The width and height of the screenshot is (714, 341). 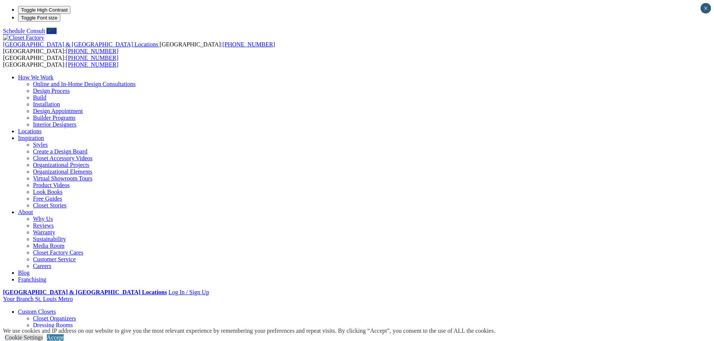 What do you see at coordinates (49, 205) in the screenshot?
I see `a: Closet Stories` at bounding box center [49, 205].